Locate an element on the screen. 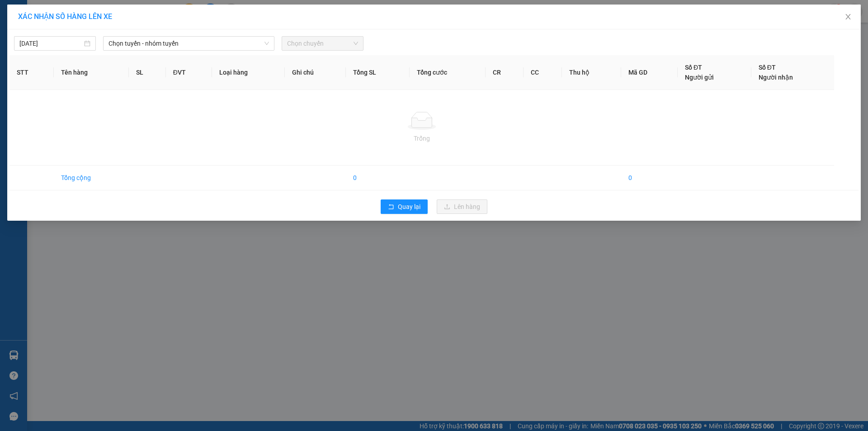 The height and width of the screenshot is (431, 868). th: Ghi chú is located at coordinates (315, 72).